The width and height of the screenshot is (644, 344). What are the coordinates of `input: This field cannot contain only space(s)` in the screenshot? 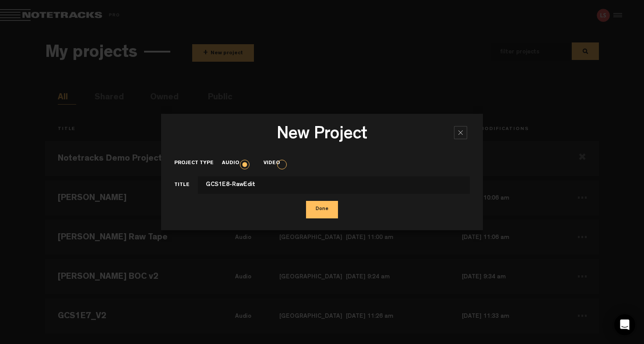 It's located at (334, 185).